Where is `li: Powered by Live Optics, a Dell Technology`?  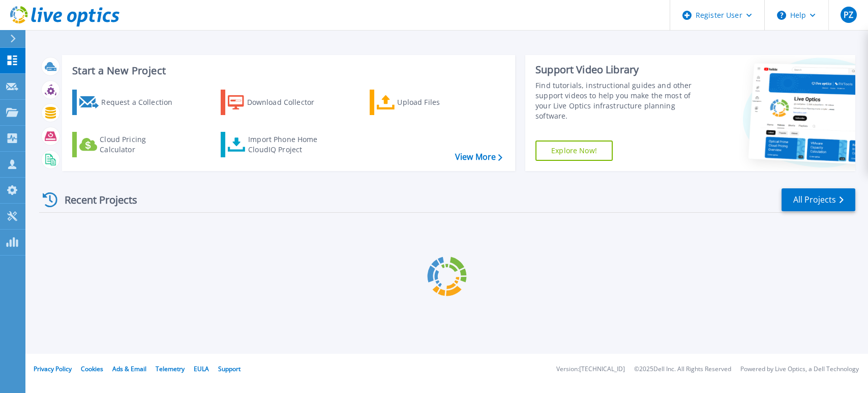 li: Powered by Live Optics, a Dell Technology is located at coordinates (799, 368).